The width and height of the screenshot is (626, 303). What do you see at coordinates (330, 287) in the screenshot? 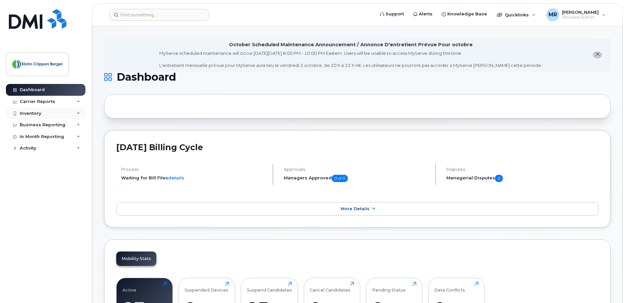
I see `div: Cancel Candidates` at bounding box center [330, 287].